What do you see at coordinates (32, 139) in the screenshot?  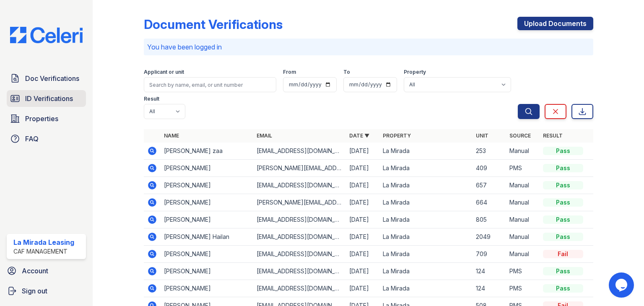 I see `span: FAQ` at bounding box center [32, 139].